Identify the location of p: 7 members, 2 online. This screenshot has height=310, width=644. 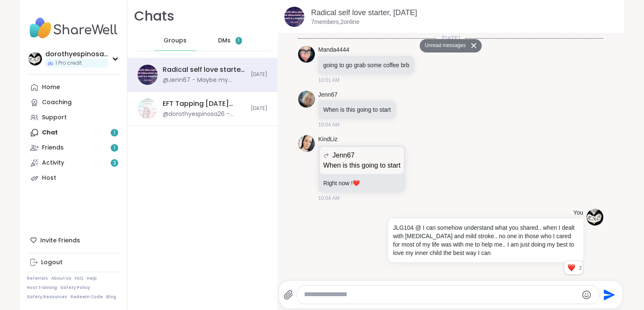
(335, 22).